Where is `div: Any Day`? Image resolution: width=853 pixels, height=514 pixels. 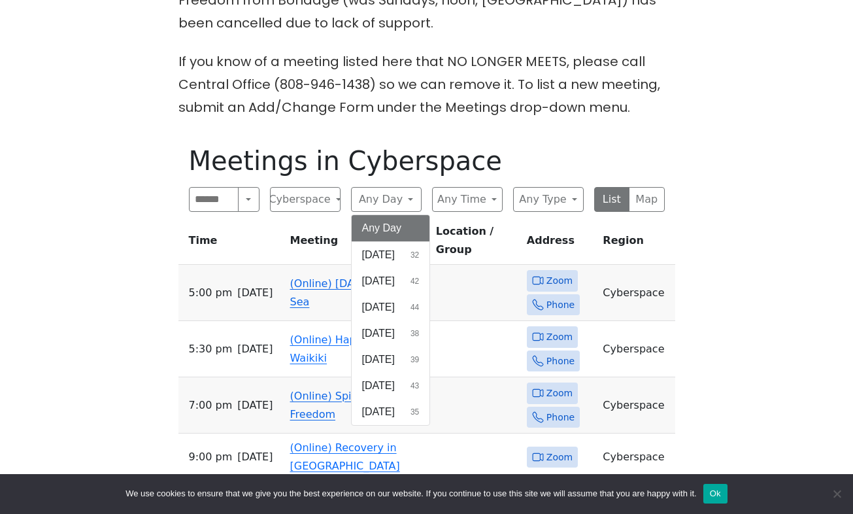 div: Any Day is located at coordinates (391, 320).